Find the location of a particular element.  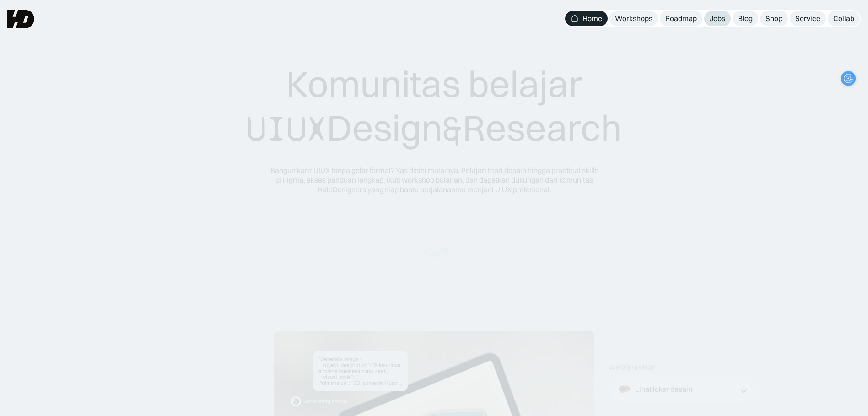

a: Shop is located at coordinates (773, 18).